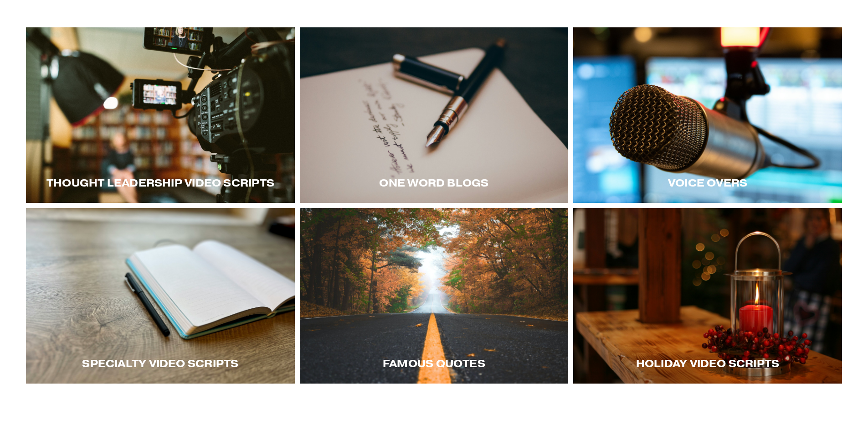 Image resolution: width=868 pixels, height=431 pixels. I want to click on span: Voice Overs, so click(708, 183).